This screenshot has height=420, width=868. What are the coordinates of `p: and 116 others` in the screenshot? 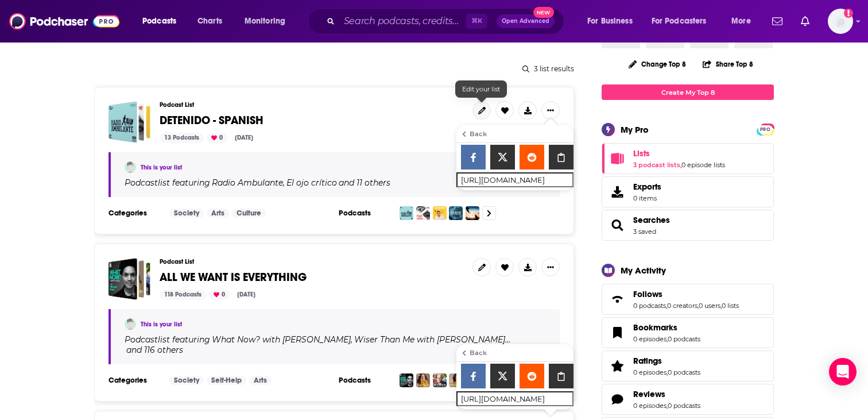 It's located at (155, 350).